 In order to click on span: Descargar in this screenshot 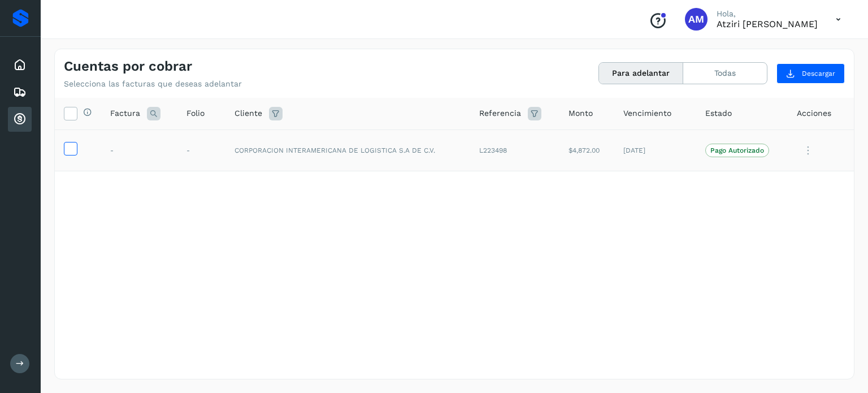, I will do `click(818, 74)`.